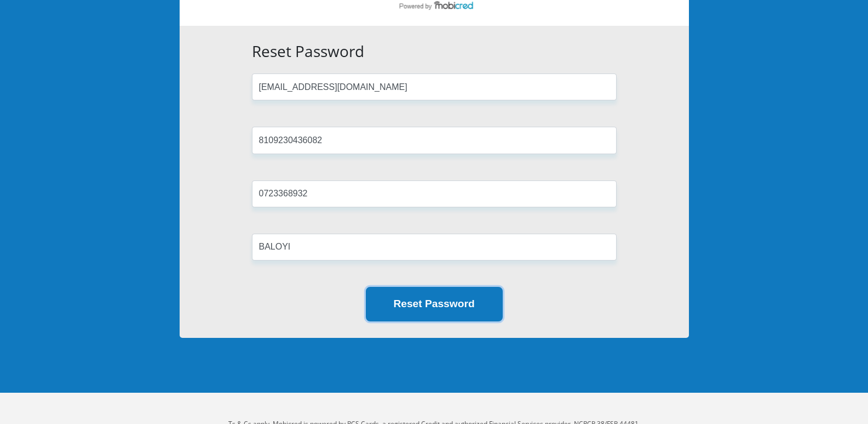 This screenshot has width=868, height=424. Describe the element at coordinates (434, 193) in the screenshot. I see `input: Cellphone Number` at that location.